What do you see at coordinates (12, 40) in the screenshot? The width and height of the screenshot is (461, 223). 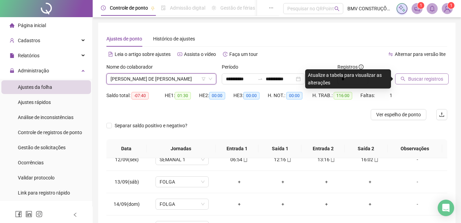 I see `span: user-add` at bounding box center [12, 40].